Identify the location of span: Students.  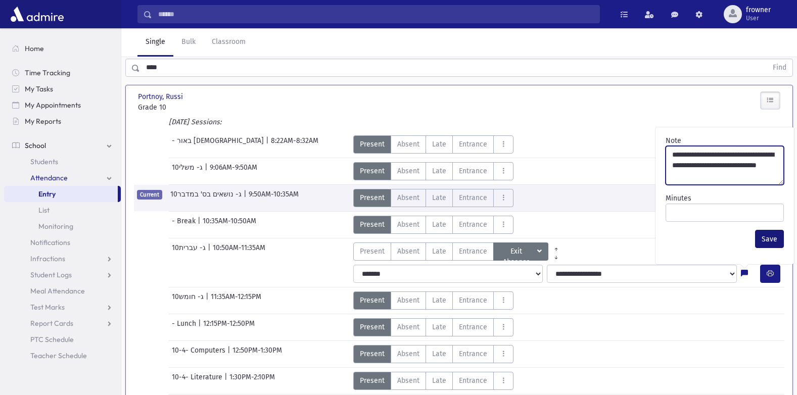
(44, 162).